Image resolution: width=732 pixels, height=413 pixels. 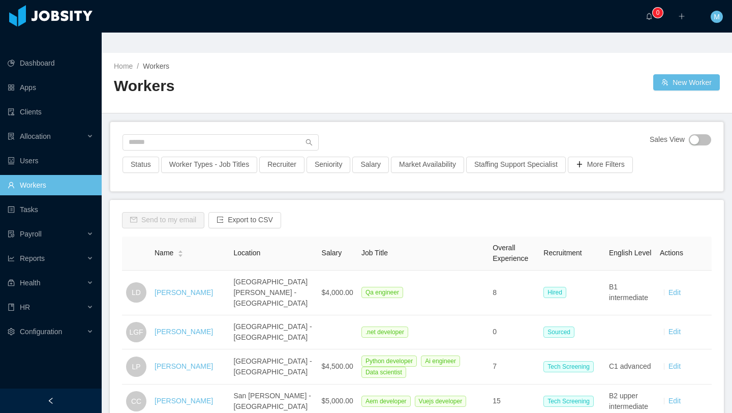 I want to click on i: icon: caret-down, so click(x=181, y=254).